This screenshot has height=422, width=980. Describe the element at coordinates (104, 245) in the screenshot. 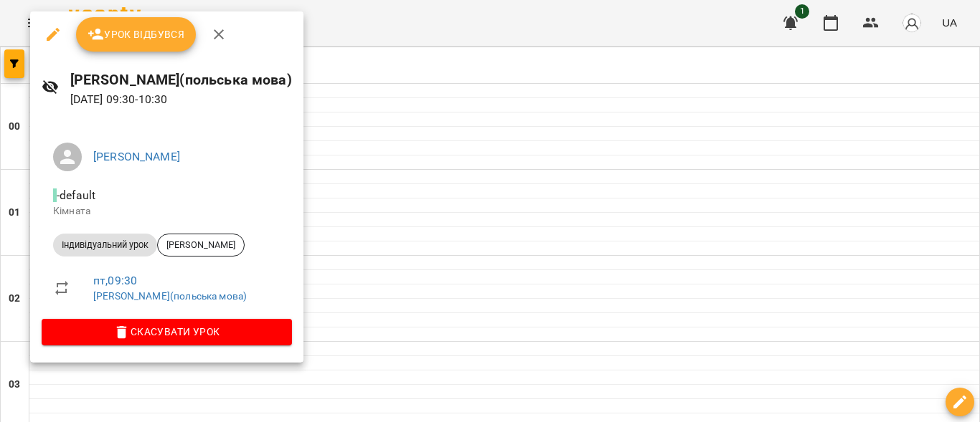

I see `span: Індивідуальний урок` at that location.